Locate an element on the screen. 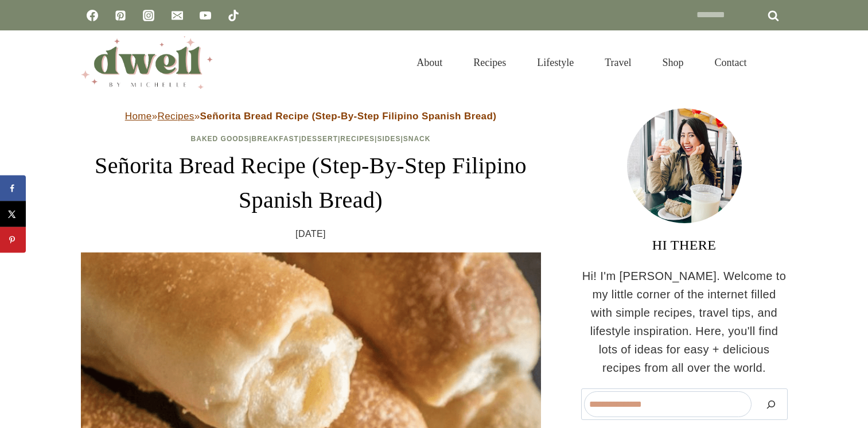 This screenshot has height=428, width=868. strong: Señorita Bread Recipe (Step-By-Step Filipino Spanish Bread) is located at coordinates (348, 116).